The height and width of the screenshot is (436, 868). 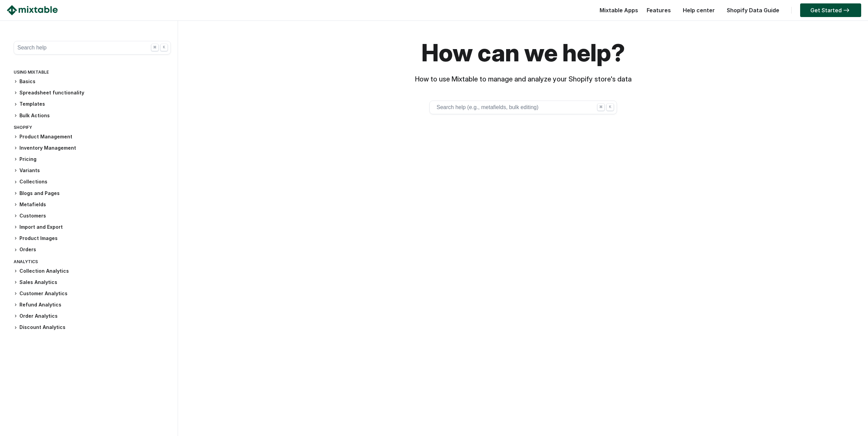 I want to click on h3: Discount Analytics, so click(x=92, y=327).